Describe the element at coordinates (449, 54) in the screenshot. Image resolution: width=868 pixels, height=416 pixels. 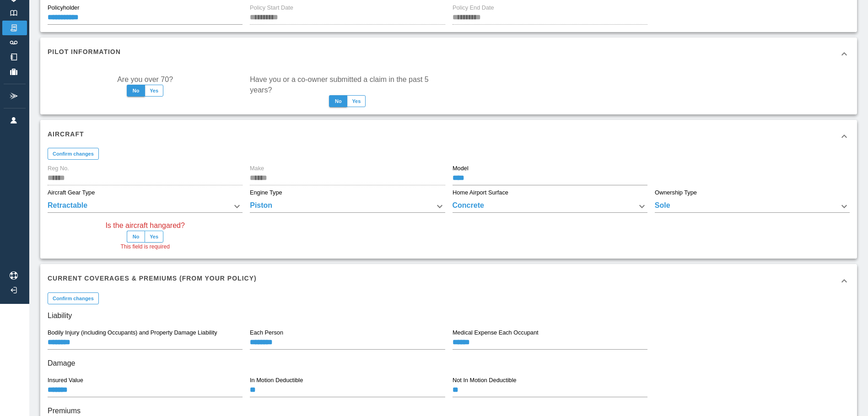
I see `div: Pilot Information` at that location.